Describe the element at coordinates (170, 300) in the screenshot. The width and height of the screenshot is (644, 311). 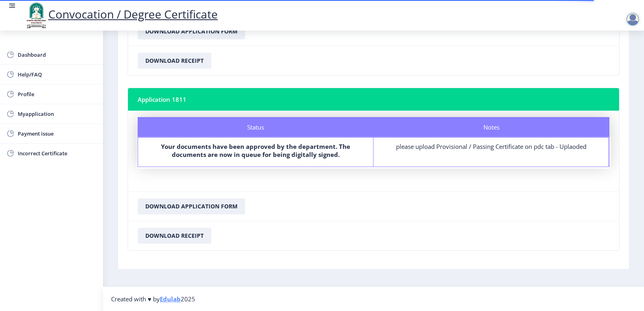
I see `a: Edulab` at that location.